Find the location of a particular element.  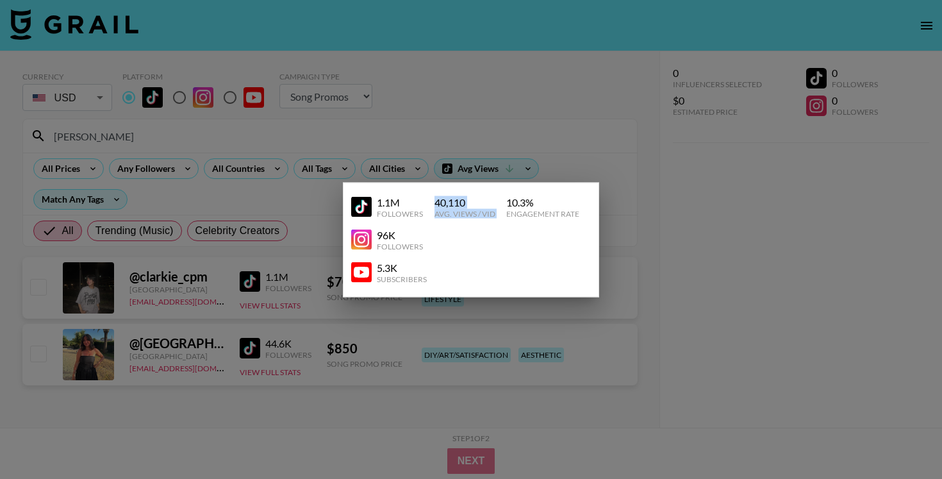

div: Subscribers is located at coordinates (402, 278).